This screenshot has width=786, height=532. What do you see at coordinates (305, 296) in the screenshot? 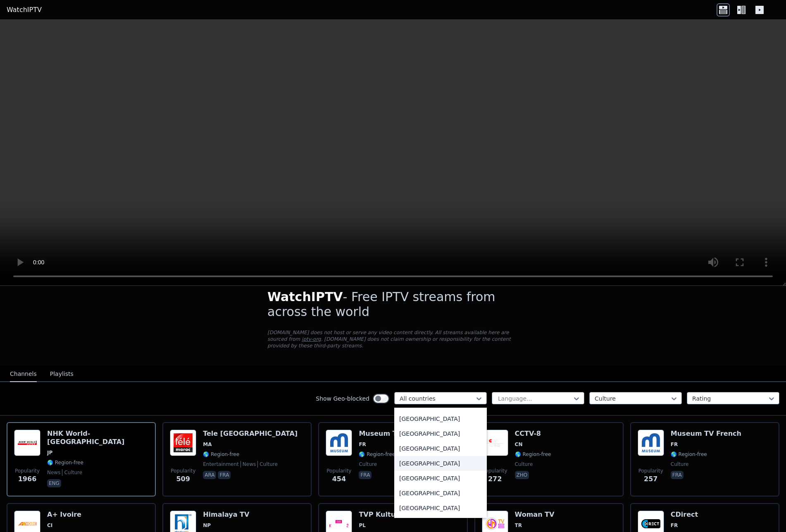
I see `span: WatchIPTV` at bounding box center [305, 296].